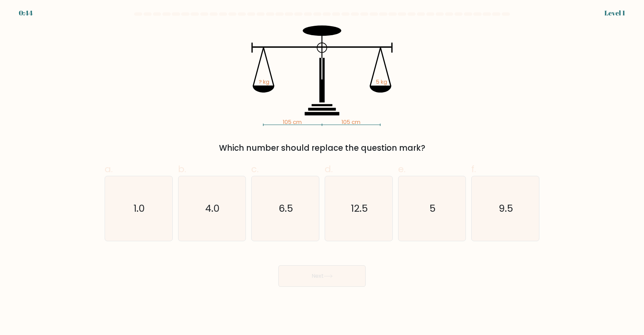  What do you see at coordinates (359, 208) in the screenshot?
I see `text: 12.5` at bounding box center [359, 208].